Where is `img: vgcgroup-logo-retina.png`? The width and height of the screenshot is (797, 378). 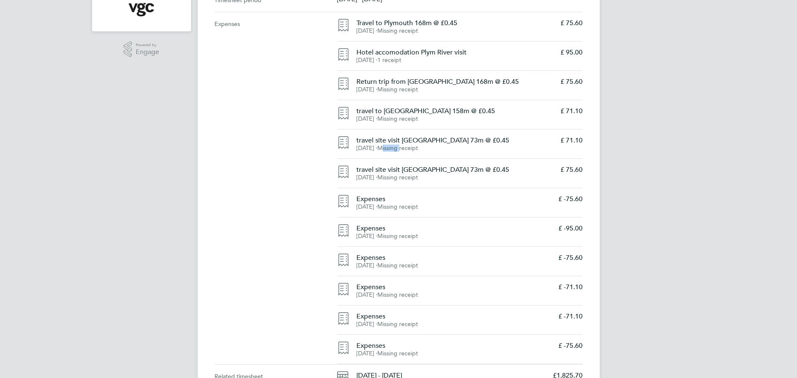
img: vgcgroup-logo-retina.png is located at coordinates (141, 10).